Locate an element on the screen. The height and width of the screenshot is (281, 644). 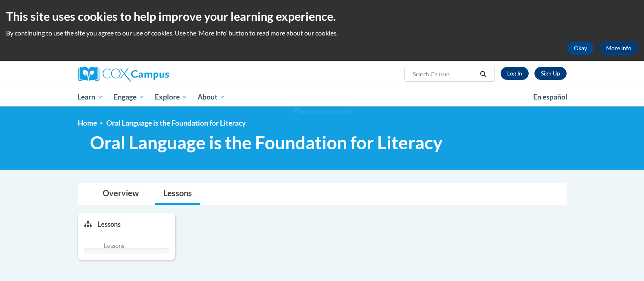
img: Section background is located at coordinates (322, 112).